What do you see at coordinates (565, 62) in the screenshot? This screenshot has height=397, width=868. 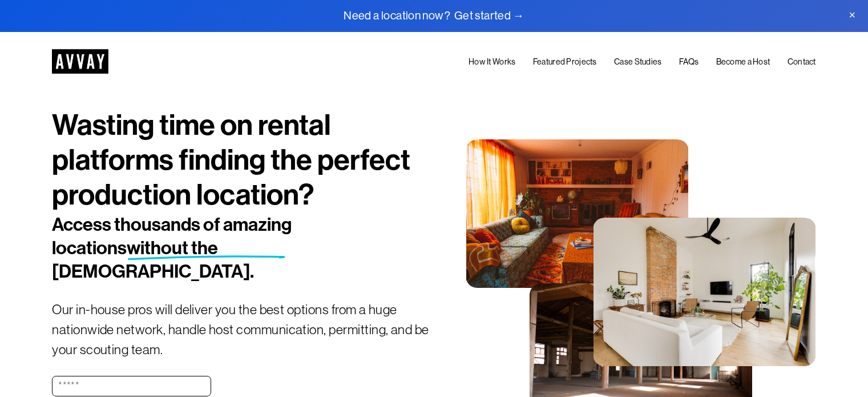 I see `a: Featured Projects` at bounding box center [565, 62].